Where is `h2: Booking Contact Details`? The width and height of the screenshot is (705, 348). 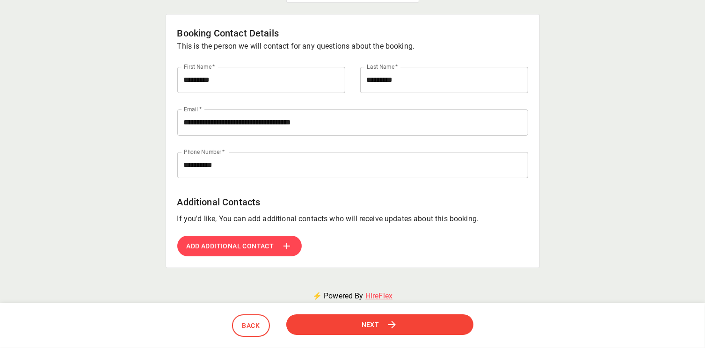
h2: Booking Contact Details is located at coordinates (353, 33).